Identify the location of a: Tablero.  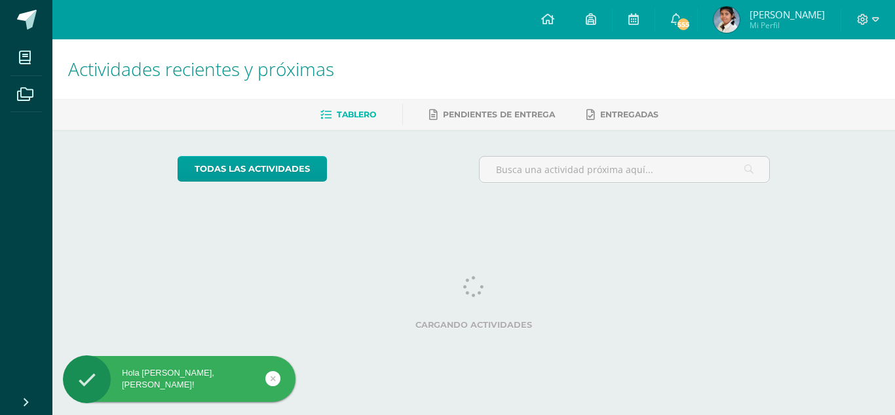
(348, 115).